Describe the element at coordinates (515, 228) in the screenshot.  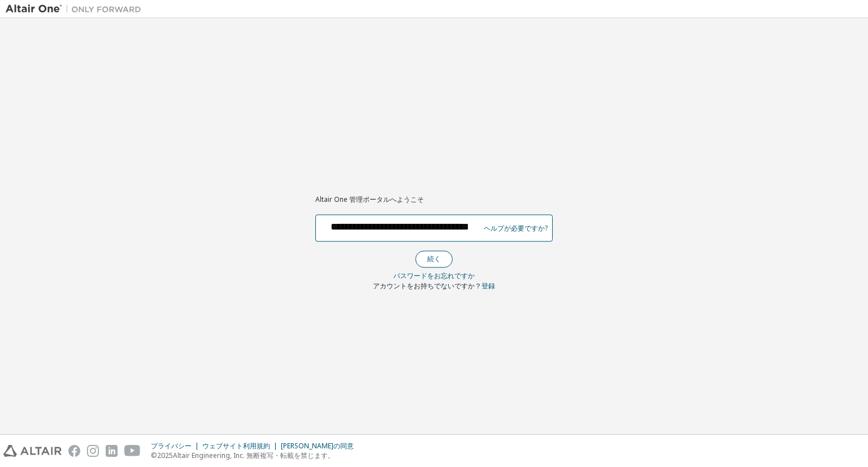
I see `a: ヘルプが必要ですか?` at that location.